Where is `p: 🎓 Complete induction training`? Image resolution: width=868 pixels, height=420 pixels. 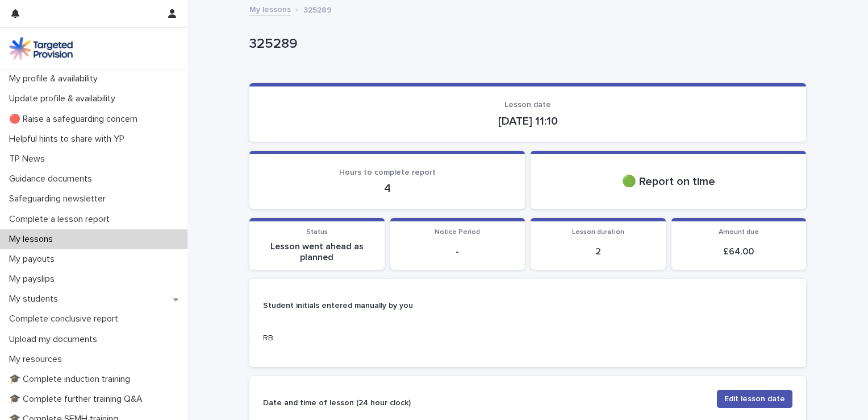 p: 🎓 Complete induction training is located at coordinates (71, 378).